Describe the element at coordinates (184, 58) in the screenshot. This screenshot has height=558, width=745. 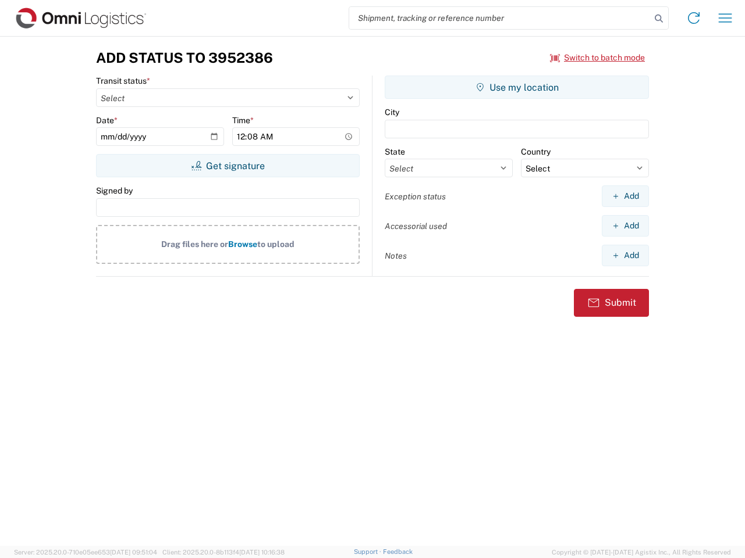
I see `h3: Add Status to 3952386` at that location.